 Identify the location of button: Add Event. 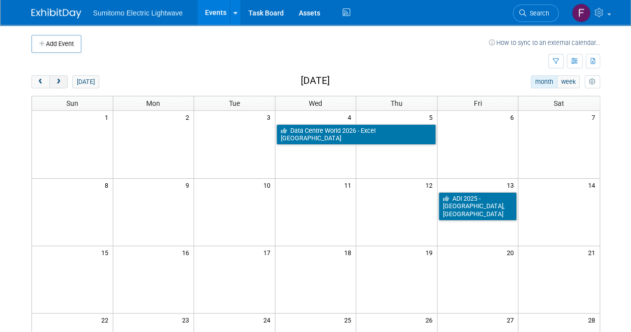
(56, 44).